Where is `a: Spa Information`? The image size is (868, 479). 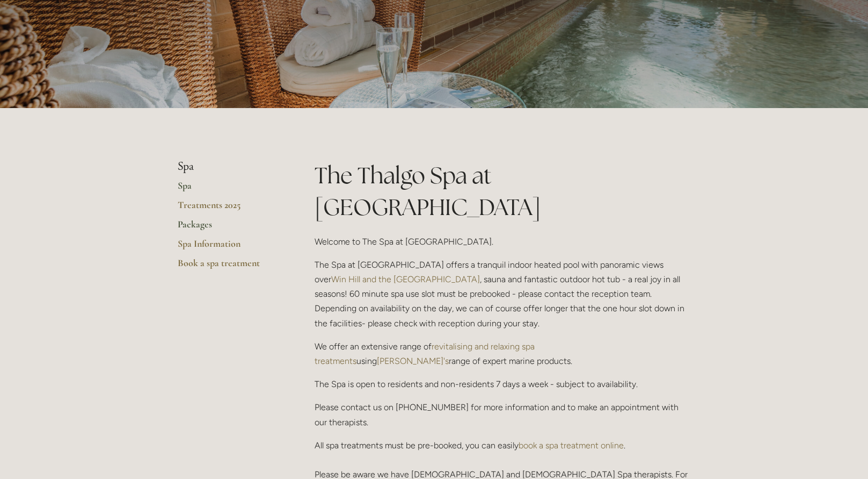 a: Spa Information is located at coordinates (229, 247).